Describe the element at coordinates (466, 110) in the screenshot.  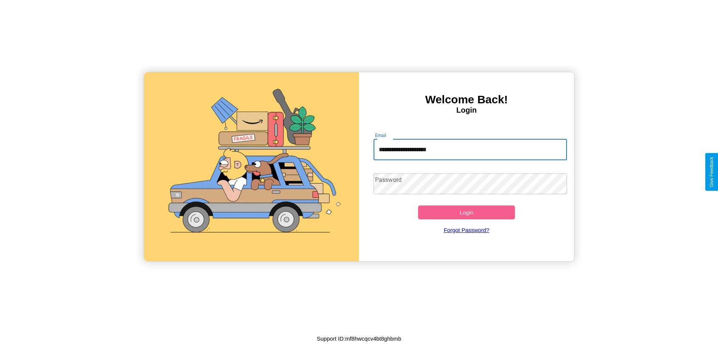
I see `h4: Login` at that location.